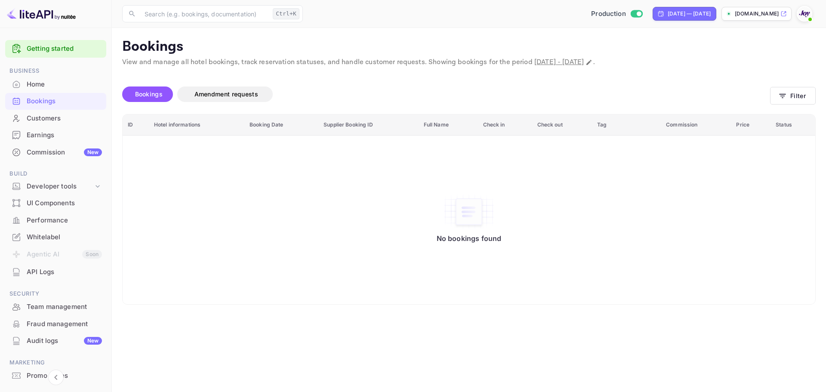 Image resolution: width=826 pixels, height=392 pixels. Describe the element at coordinates (469, 238) in the screenshot. I see `p: No bookings found` at that location.